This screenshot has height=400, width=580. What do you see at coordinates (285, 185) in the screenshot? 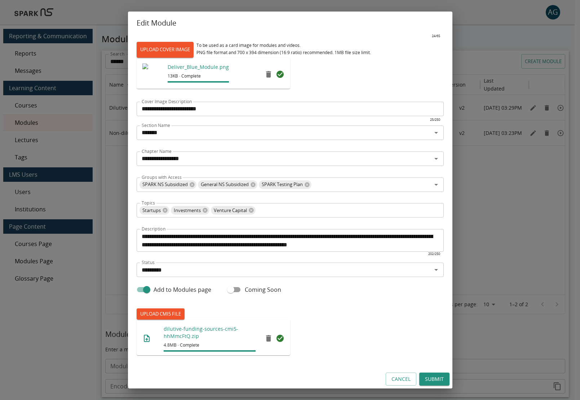
I see `div: SPARK Testing Plan` at bounding box center [285, 185].